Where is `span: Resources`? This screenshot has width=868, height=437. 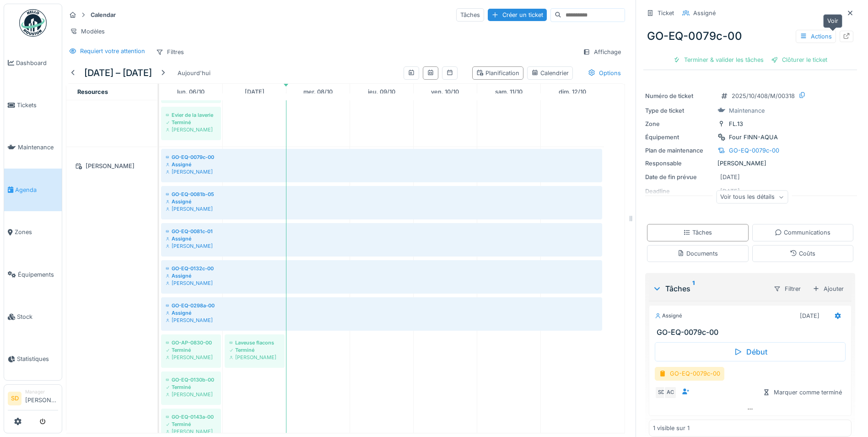
span: Resources is located at coordinates (93, 92).